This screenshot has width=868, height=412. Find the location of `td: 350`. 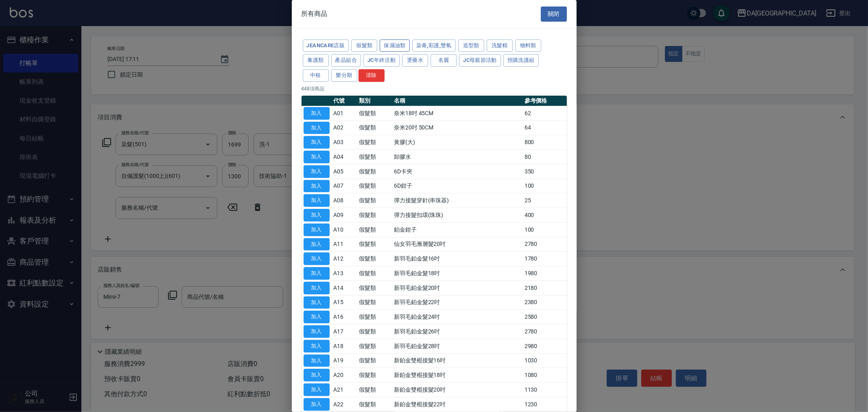

td: 350 is located at coordinates (544, 171).